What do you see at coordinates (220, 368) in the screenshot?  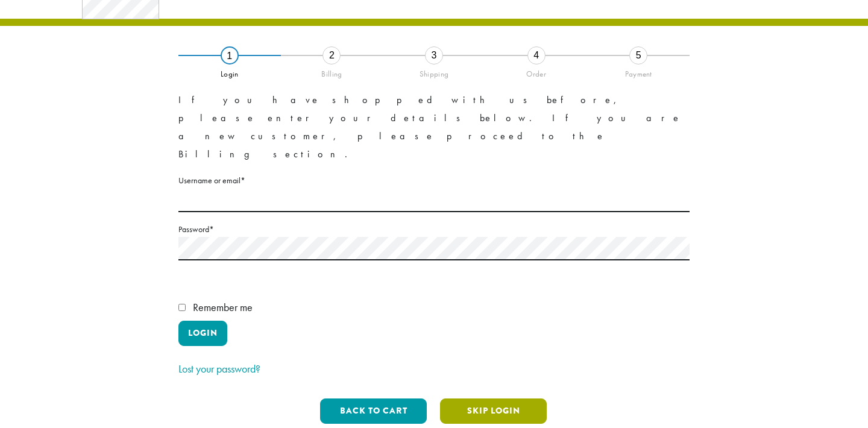 I see `a: Lost your password?` at bounding box center [220, 368].